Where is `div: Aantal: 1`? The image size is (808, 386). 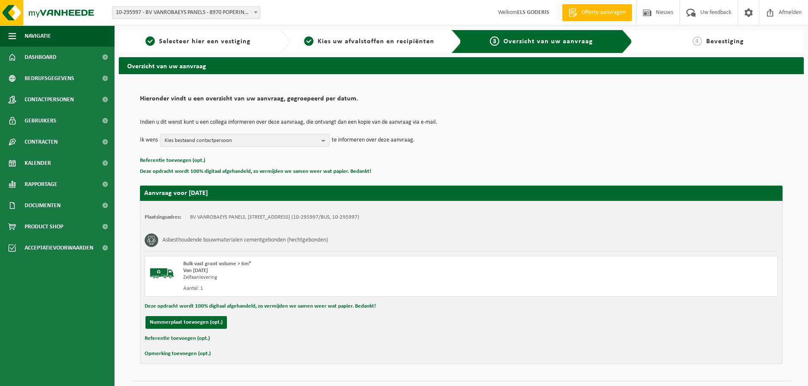
div: Aantal: 1 is located at coordinates (339, 289).